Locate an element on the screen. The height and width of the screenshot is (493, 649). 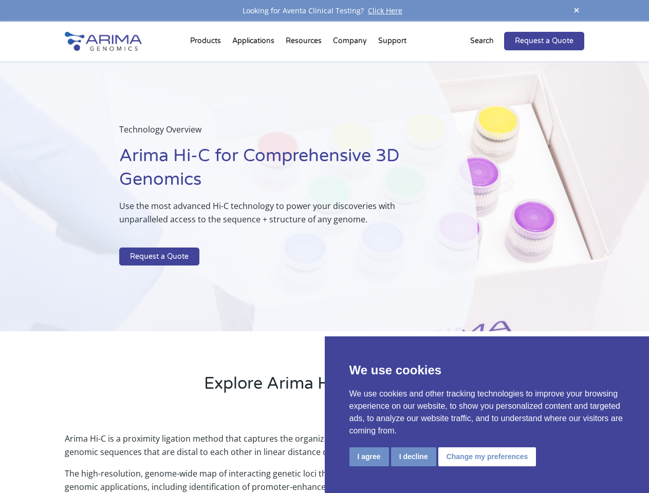
button: I decline is located at coordinates (414, 457).